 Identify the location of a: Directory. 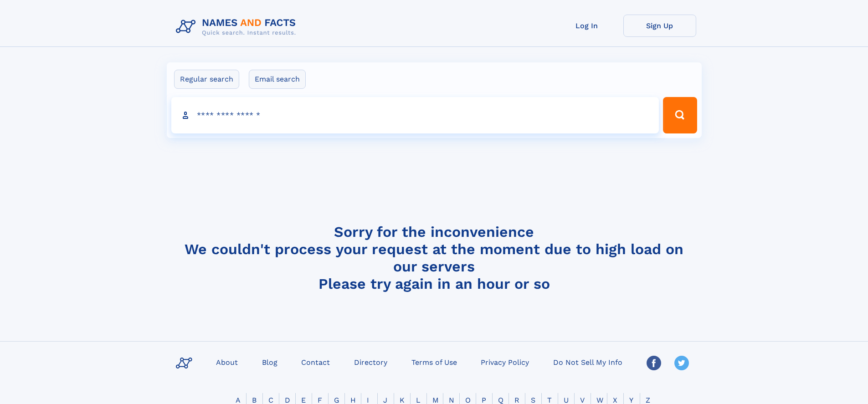
(371, 362).